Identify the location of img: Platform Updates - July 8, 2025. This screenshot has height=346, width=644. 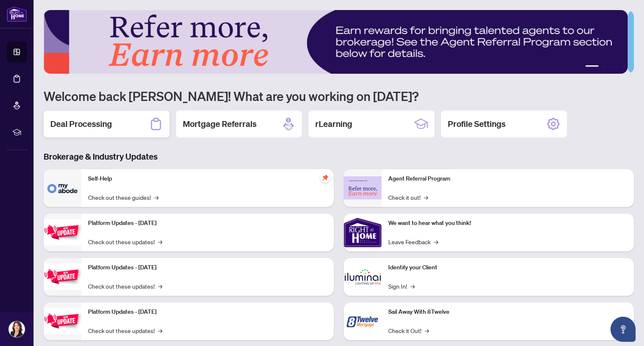
(62, 276).